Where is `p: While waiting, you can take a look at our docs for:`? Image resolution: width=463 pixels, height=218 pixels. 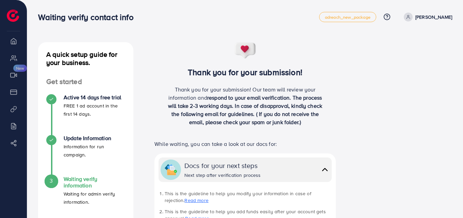
p: While waiting, you can take a look at our docs for: is located at coordinates (245, 144).